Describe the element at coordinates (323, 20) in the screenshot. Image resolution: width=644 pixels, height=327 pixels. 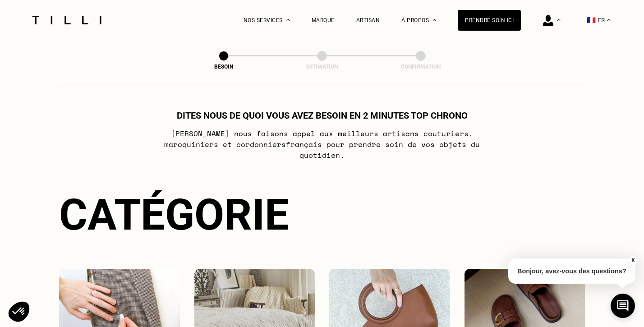
I see `a: Marque` at that location.